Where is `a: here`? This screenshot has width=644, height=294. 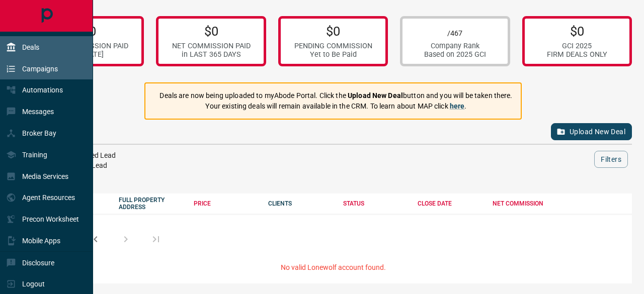
a: here is located at coordinates (457, 106).